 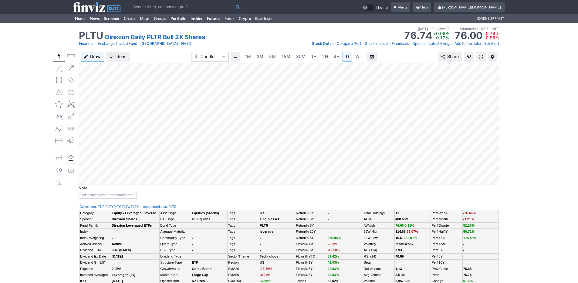 I want to click on a: 4H, so click(x=337, y=57).